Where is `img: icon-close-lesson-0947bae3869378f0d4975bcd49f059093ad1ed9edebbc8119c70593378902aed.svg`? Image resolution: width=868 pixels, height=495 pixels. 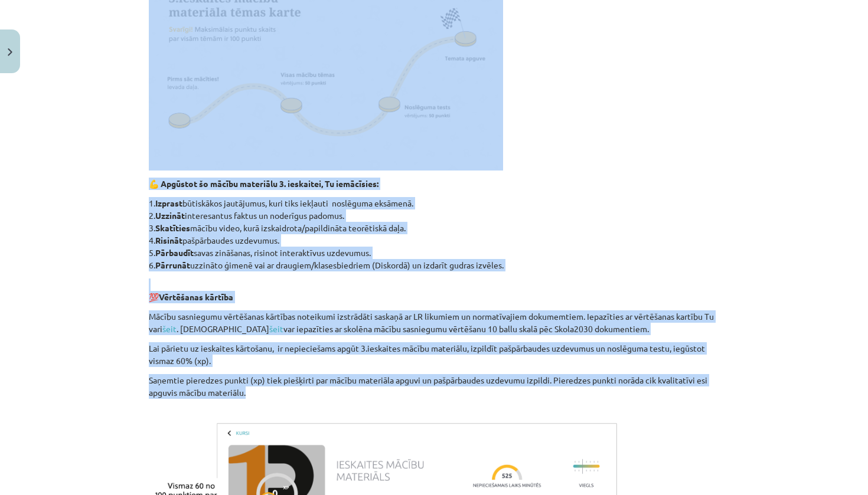 img: icon-close-lesson-0947bae3869378f0d4975bcd49f059093ad1ed9edebbc8119c70593378902aed.svg is located at coordinates (10, 52).